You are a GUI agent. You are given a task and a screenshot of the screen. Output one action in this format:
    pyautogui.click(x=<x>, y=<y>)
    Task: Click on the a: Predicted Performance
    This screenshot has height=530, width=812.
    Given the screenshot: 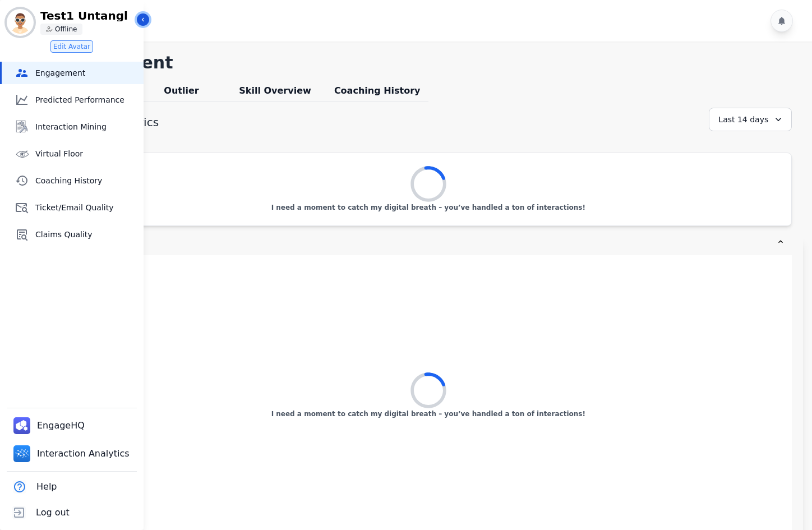 What is the action you would take?
    pyautogui.click(x=72, y=100)
    